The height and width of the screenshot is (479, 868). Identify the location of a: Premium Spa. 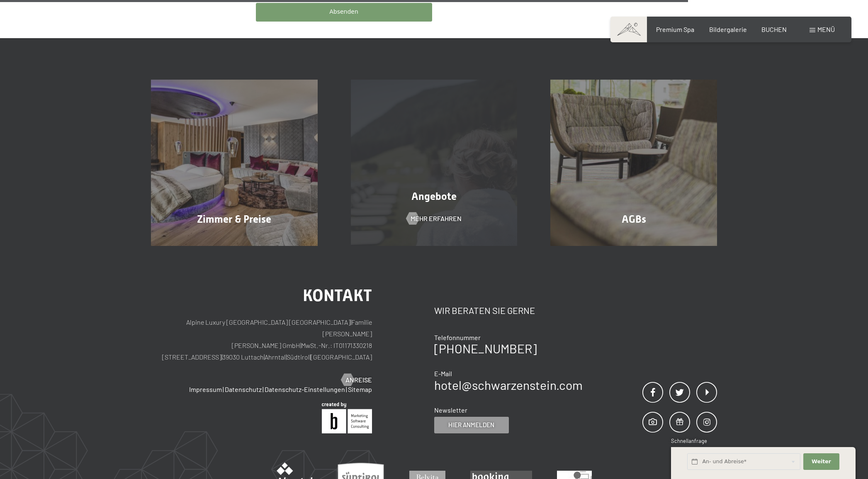
(675, 29).